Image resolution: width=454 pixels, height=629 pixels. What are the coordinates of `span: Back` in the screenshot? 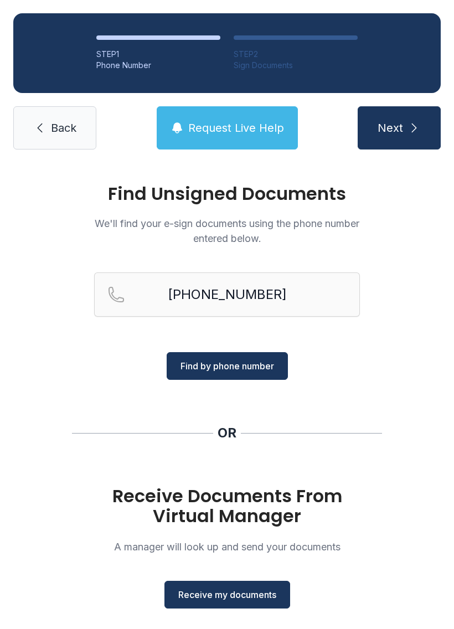 It's located at (64, 128).